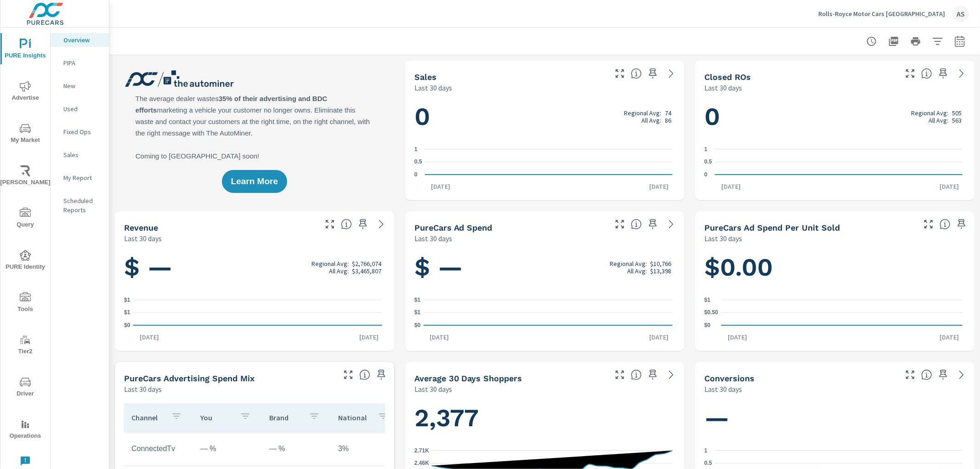 The height and width of the screenshot is (469, 980). What do you see at coordinates (25, 303) in the screenshot?
I see `span: Tools` at bounding box center [25, 303].